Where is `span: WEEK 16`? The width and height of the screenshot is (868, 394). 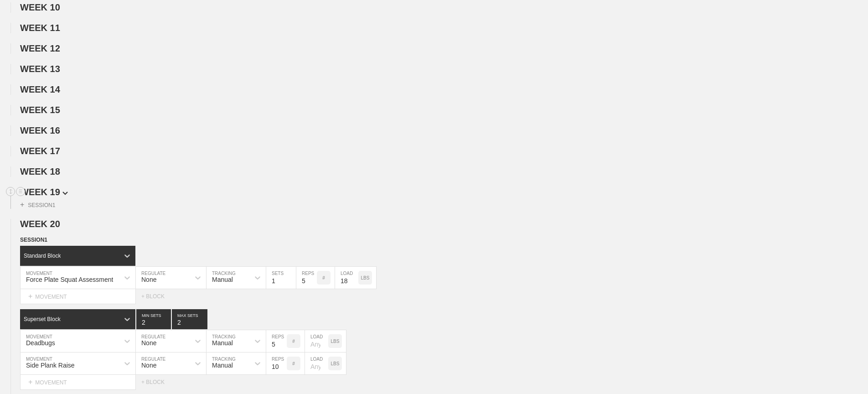
span: WEEK 16 is located at coordinates (40, 131).